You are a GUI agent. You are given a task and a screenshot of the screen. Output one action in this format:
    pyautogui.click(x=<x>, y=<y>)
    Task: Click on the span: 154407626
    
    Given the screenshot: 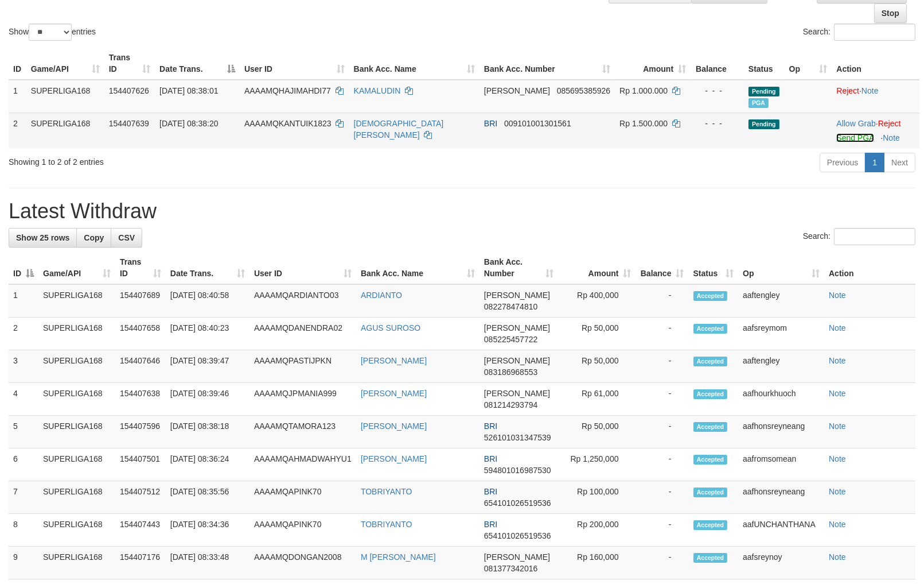 What is the action you would take?
    pyautogui.click(x=129, y=91)
    